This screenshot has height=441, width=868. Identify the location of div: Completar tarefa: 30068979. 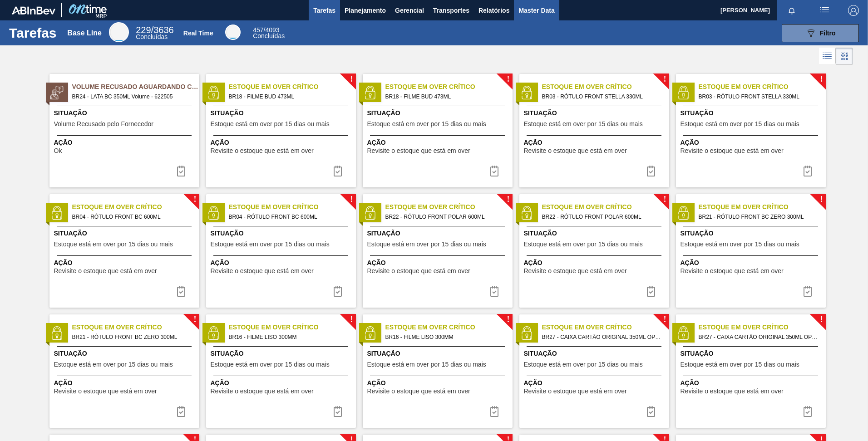
(338, 171).